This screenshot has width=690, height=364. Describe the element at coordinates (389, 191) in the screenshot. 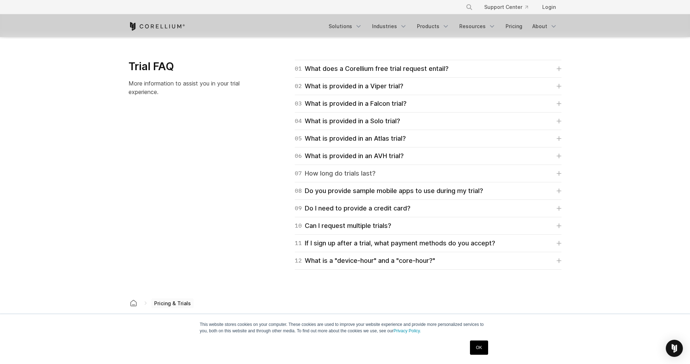

I see `div: Do you provide sample mobile apps to use during my trial?` at that location.